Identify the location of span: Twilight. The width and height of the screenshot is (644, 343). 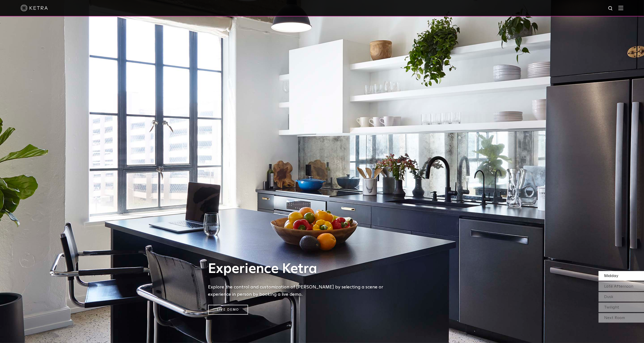
(612, 307).